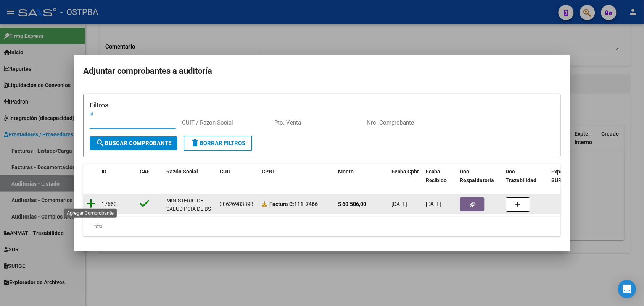 The image size is (644, 306). Describe the element at coordinates (352, 204) in the screenshot. I see `strong: $ 60.506,00` at that location.